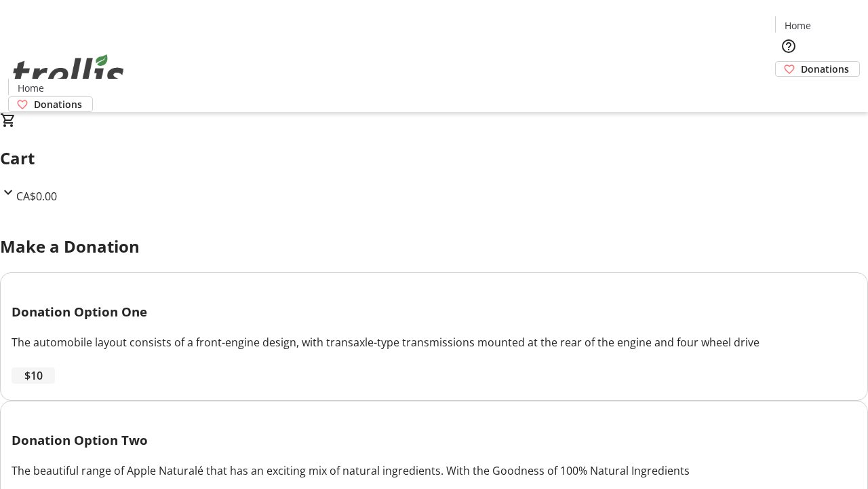  What do you see at coordinates (37, 197) in the screenshot?
I see `span: CA$0.00` at bounding box center [37, 197].